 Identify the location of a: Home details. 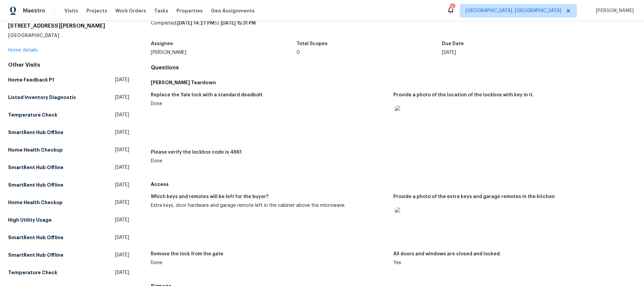
(23, 50).